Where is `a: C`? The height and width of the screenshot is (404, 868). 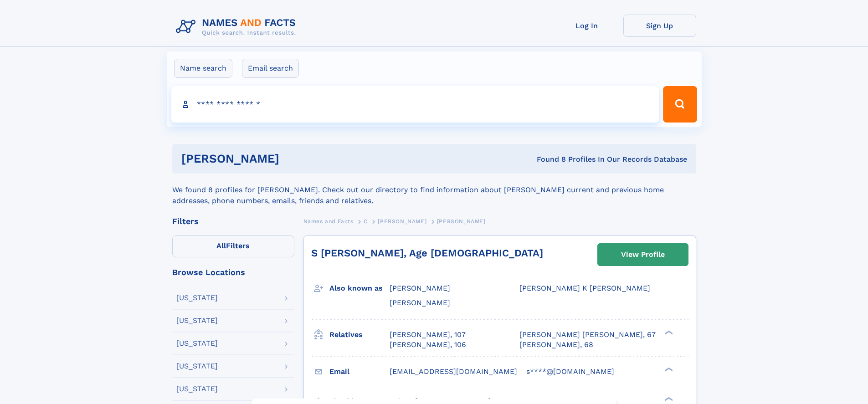 a: C is located at coordinates (365, 221).